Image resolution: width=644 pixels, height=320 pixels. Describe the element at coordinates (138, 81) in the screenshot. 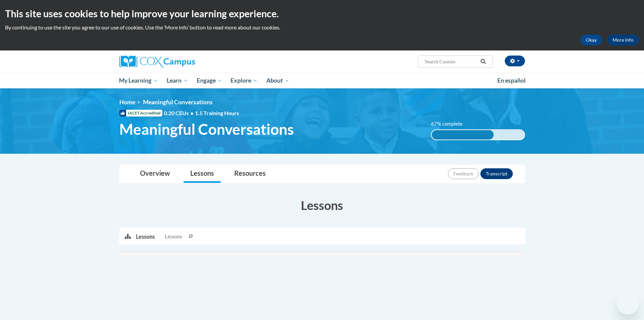

I see `span: My Learning` at that location.